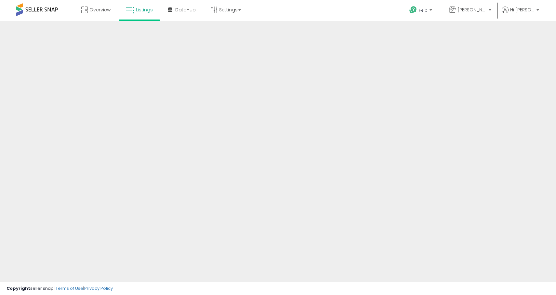 This screenshot has height=295, width=556. I want to click on a: Terms of Use, so click(69, 288).